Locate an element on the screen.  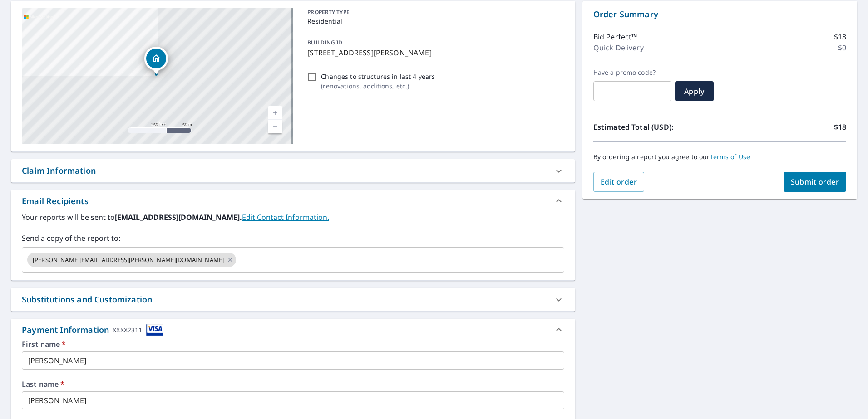
div: Payment Information is located at coordinates (92, 329).